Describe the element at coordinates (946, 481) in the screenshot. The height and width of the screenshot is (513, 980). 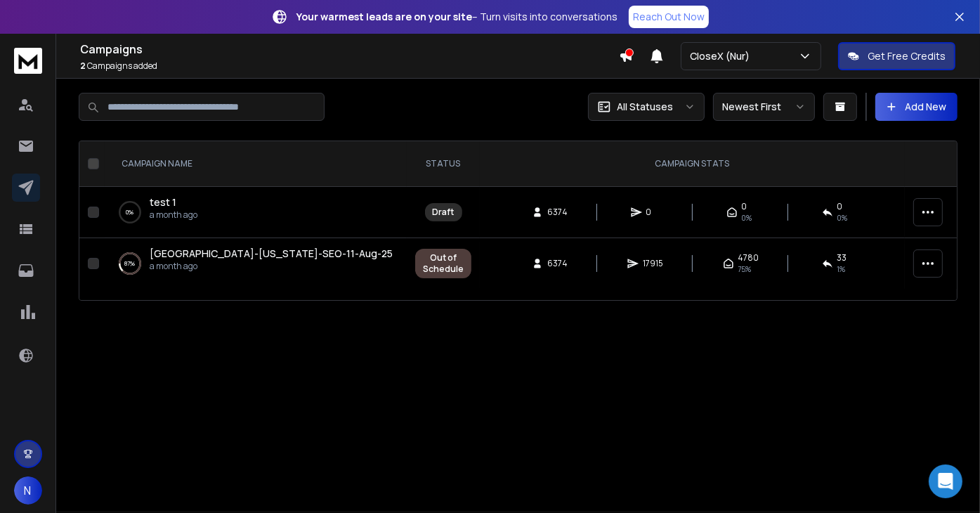
I see `div: Open Intercom Messenger` at that location.